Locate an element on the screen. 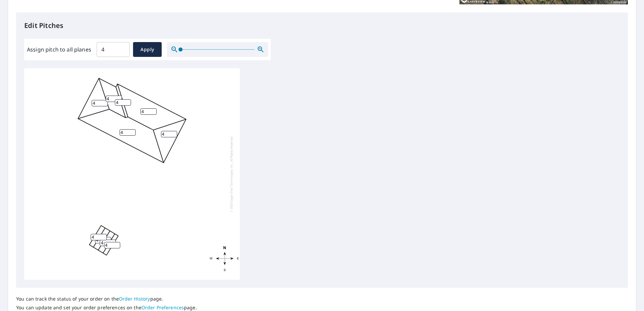  a: Order History is located at coordinates (134, 299).